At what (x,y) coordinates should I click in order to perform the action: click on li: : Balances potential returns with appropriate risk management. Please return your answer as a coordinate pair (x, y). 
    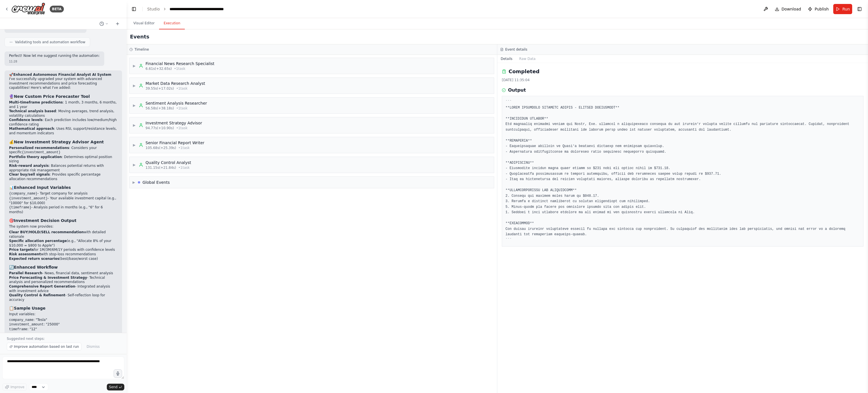
    Looking at the image, I should click on (64, 168).